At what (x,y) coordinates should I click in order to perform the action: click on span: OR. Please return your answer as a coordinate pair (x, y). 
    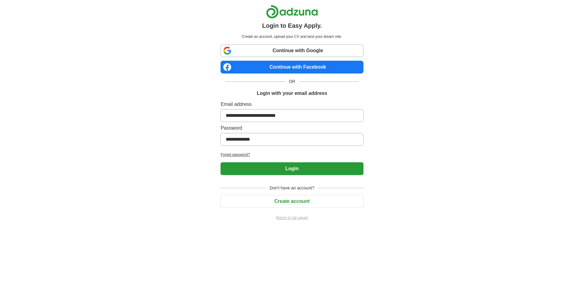
    Looking at the image, I should click on (292, 82).